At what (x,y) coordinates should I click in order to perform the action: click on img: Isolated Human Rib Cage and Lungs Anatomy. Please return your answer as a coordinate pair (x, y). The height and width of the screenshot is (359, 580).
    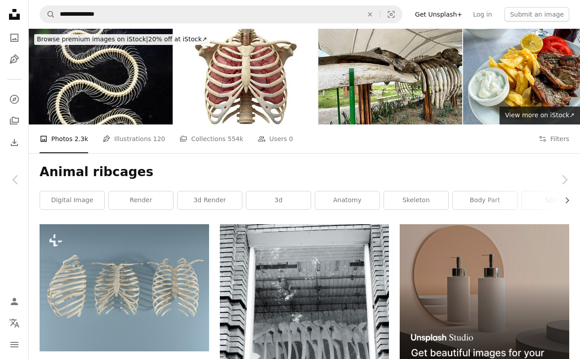
    Looking at the image, I should click on (246, 76).